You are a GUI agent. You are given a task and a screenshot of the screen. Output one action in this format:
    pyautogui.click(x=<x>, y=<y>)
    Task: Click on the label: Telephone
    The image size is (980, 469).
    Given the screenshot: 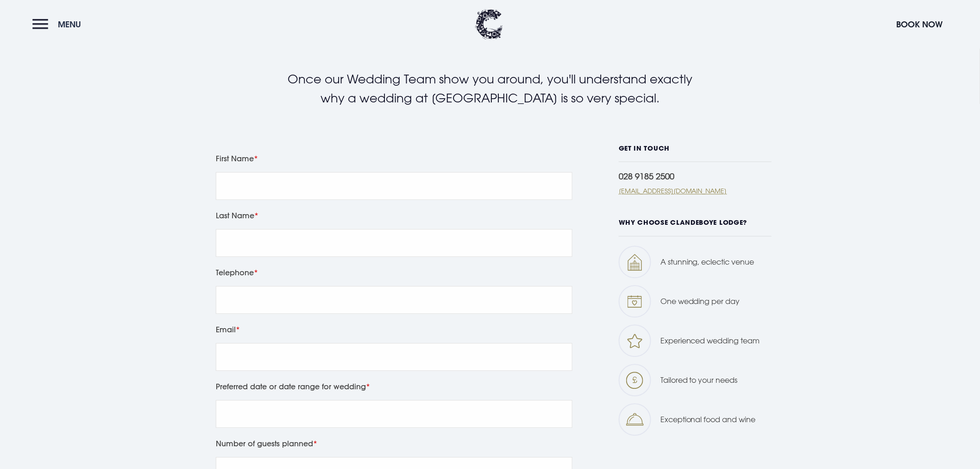 What is the action you would take?
    pyautogui.click(x=394, y=273)
    